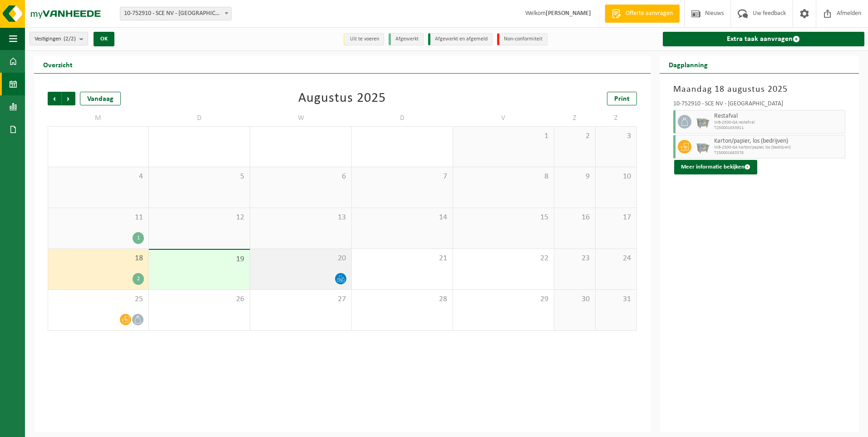  Describe the element at coordinates (504, 136) in the screenshot. I see `span: 1` at that location.